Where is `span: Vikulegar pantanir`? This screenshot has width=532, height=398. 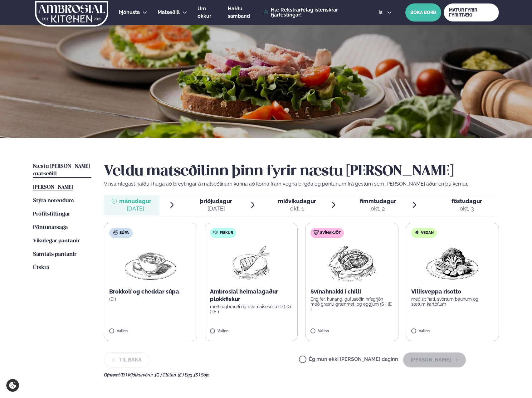 span: Vikulegar pantanir is located at coordinates (56, 241).